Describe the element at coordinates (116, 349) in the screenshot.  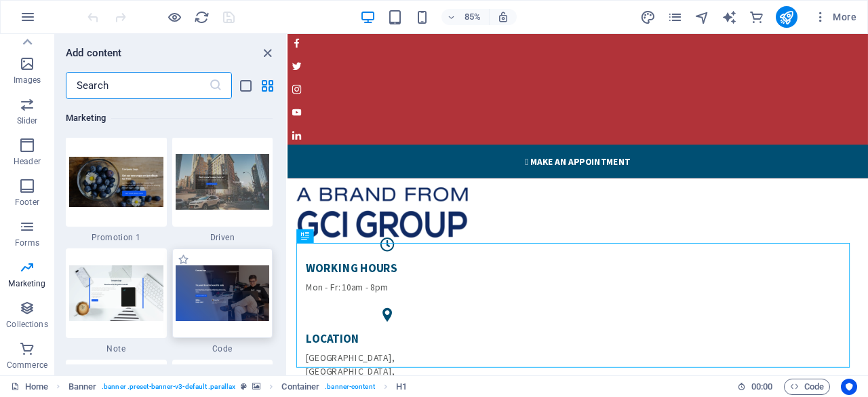
I see `span: Note` at that location.